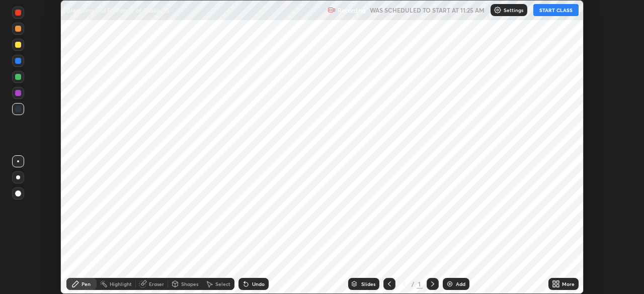  I want to click on div: Pen, so click(86, 284).